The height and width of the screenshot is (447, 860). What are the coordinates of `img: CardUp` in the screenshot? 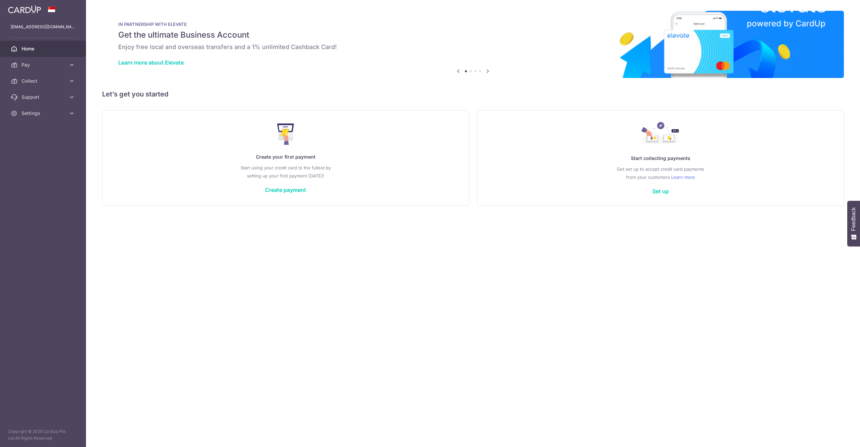 It's located at (25, 9).